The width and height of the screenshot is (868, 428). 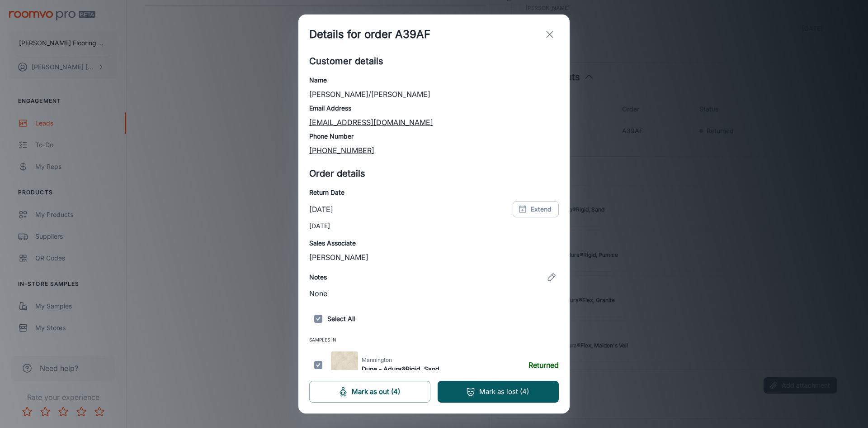 What do you see at coordinates (434, 80) in the screenshot?
I see `h6: Name` at bounding box center [434, 80].